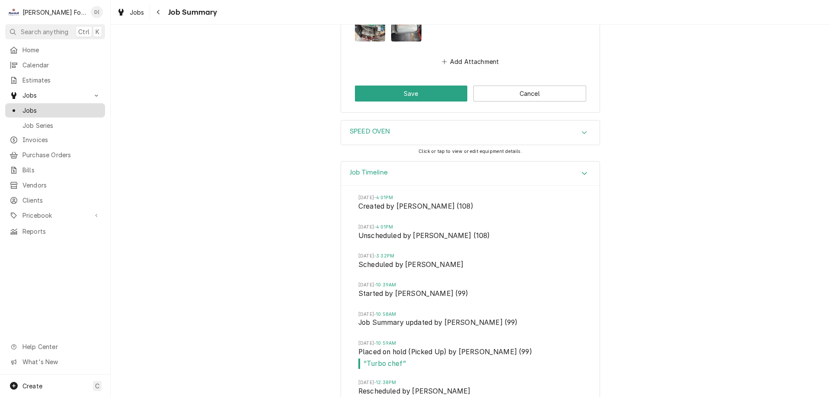 The height and width of the screenshot is (397, 830). Describe the element at coordinates (470, 151) in the screenshot. I see `span: Click or tap to view or edit equipment details.` at that location.